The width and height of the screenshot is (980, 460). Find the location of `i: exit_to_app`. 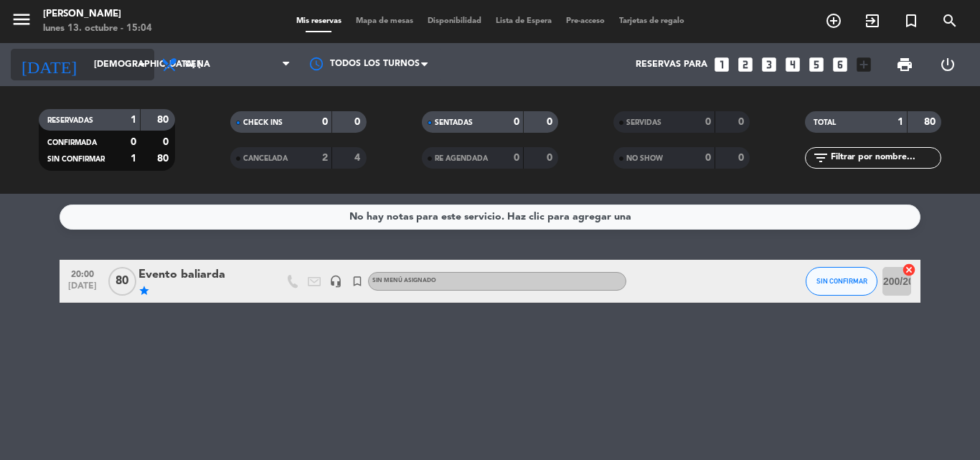

i: exit_to_app is located at coordinates (873, 21).